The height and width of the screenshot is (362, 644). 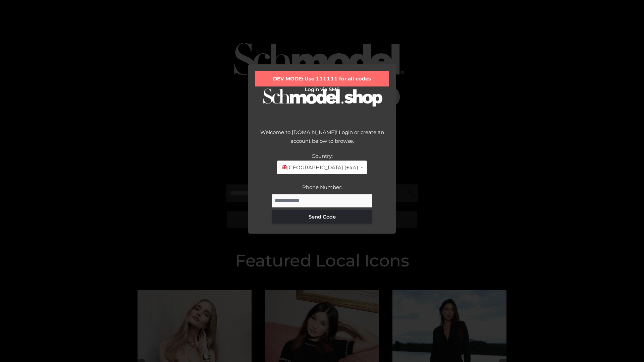 I want to click on label: Country:, so click(x=322, y=156).